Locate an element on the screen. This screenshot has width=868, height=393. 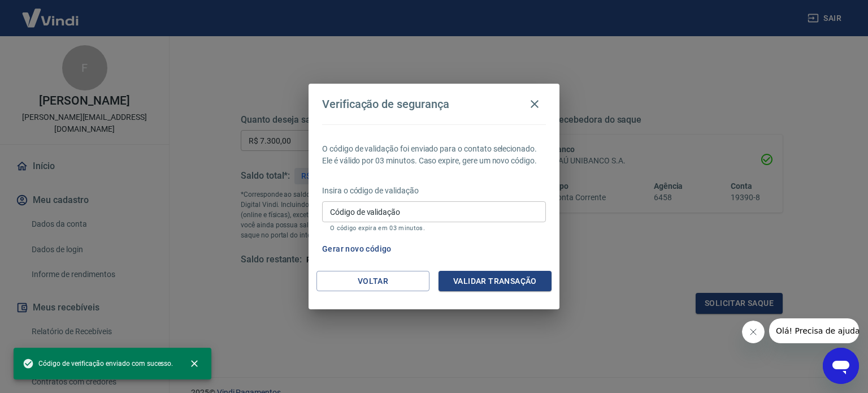
span: Olá! Precisa de ajuda? is located at coordinates (51, 12).